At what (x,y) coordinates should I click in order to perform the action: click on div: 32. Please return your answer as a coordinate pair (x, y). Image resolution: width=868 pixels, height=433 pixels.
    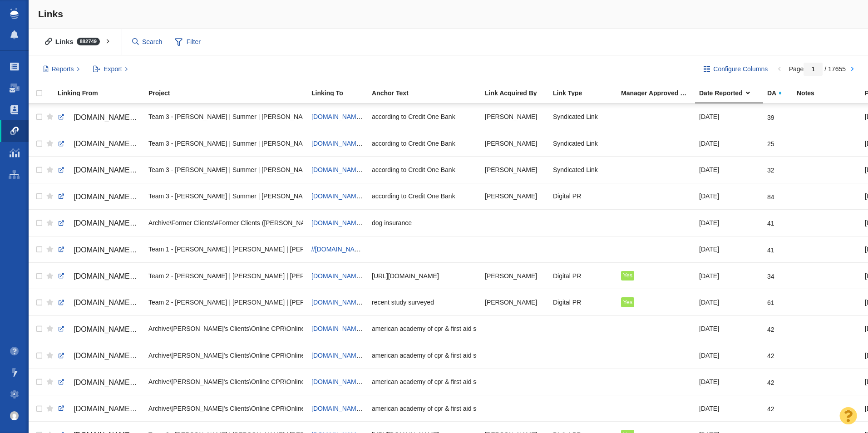
    Looking at the image, I should click on (771, 167).